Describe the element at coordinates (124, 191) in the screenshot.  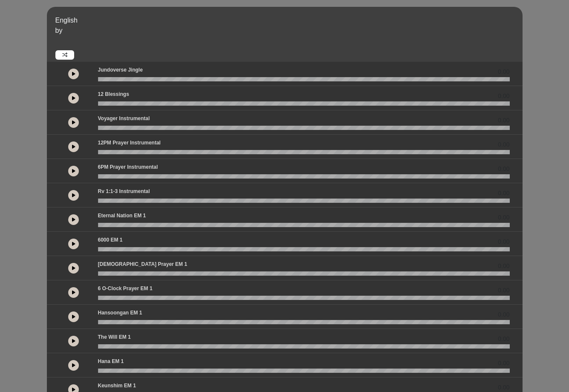
I see `p: Rv 1:1-3 Instrumental` at that location.